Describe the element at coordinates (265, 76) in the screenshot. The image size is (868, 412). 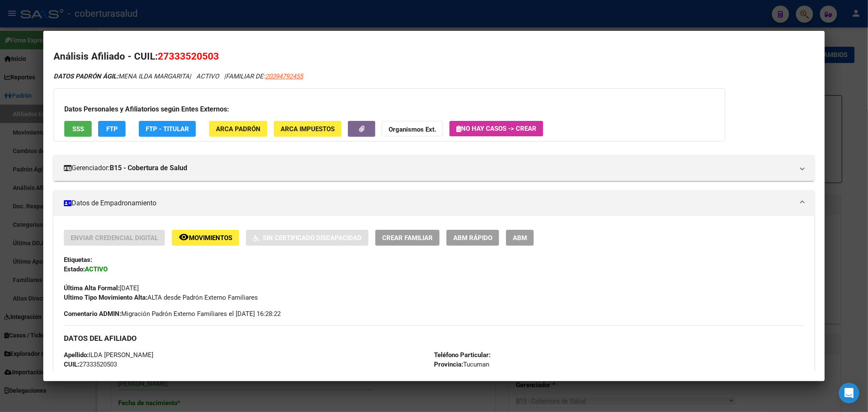
I see `span: FAMILIAR DE:` at that location.